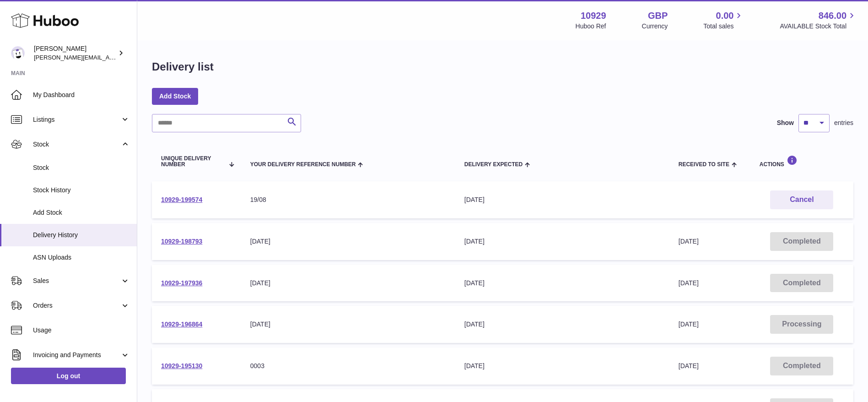 The image size is (868, 402). What do you see at coordinates (655, 26) in the screenshot?
I see `div: Currency` at bounding box center [655, 26].